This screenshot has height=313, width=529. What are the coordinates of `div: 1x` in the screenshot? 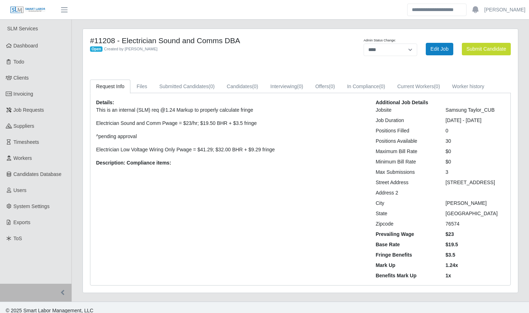 It's located at (475, 276).